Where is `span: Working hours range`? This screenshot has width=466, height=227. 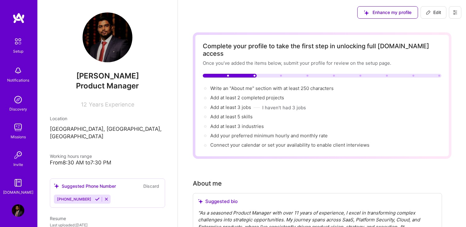 span: Working hours range is located at coordinates (71, 156).